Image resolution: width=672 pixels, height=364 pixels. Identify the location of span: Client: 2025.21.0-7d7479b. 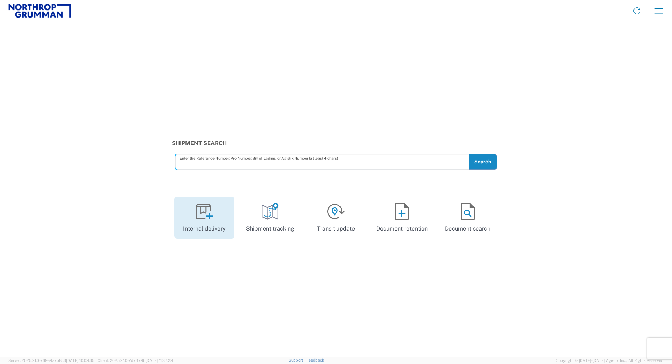
(135, 360).